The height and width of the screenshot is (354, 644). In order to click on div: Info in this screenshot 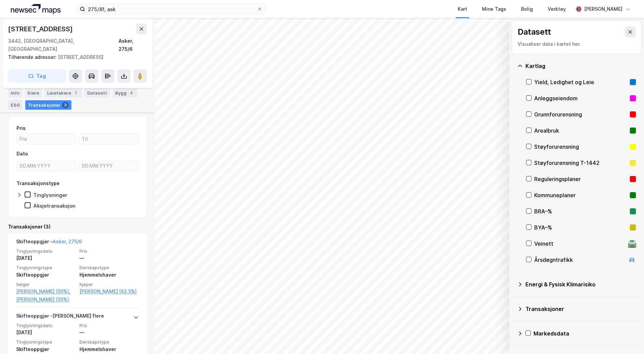, I will do `click(15, 93)`.